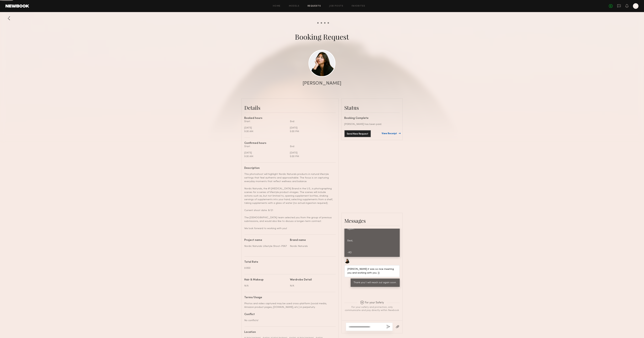 The width and height of the screenshot is (644, 338). I want to click on div: Messages, so click(372, 220).